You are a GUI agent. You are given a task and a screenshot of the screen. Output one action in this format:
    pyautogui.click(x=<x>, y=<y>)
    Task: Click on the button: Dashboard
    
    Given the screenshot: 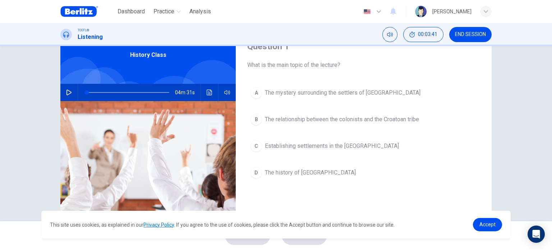 What is the action you would take?
    pyautogui.click(x=131, y=12)
    